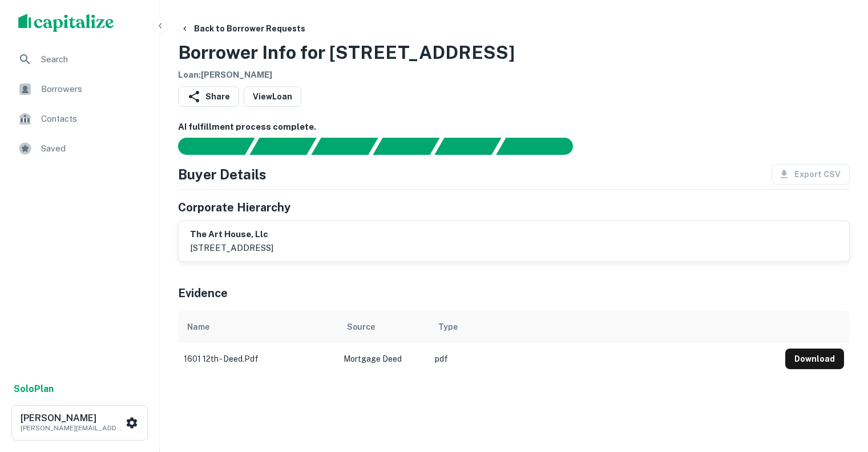 This screenshot has width=868, height=452. What do you see at coordinates (406, 146) in the screenshot?
I see `div: Principals found, AI now looking for contact information...` at bounding box center [406, 146].